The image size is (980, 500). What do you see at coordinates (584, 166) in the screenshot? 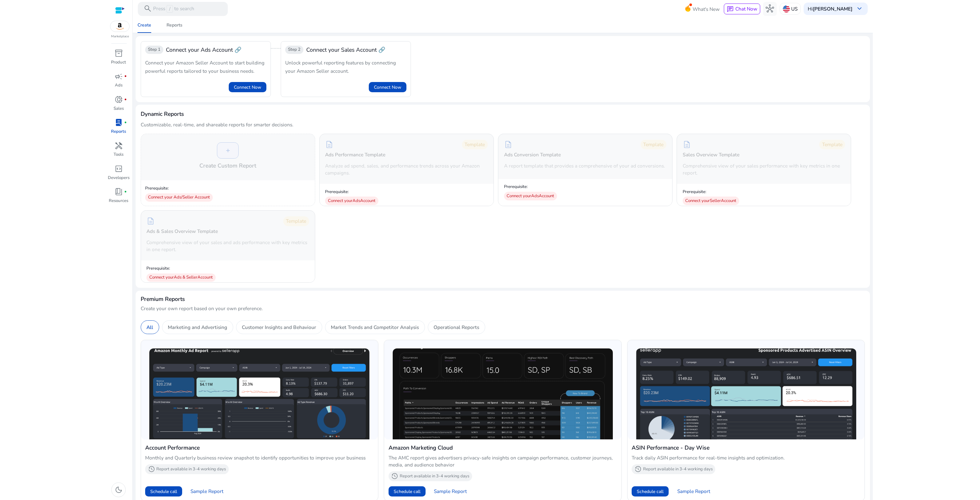
I see `p: A report template that provides a comprehensive of your ad conversions.` at bounding box center [584, 166].